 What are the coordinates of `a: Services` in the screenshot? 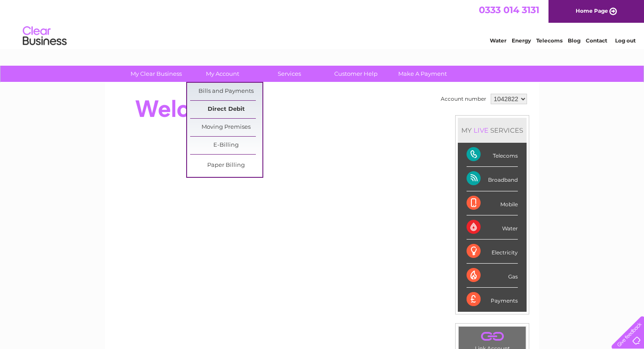 It's located at (289, 74).